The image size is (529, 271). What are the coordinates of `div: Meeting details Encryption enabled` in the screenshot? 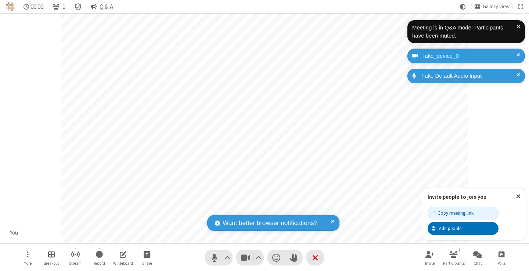 It's located at (78, 7).